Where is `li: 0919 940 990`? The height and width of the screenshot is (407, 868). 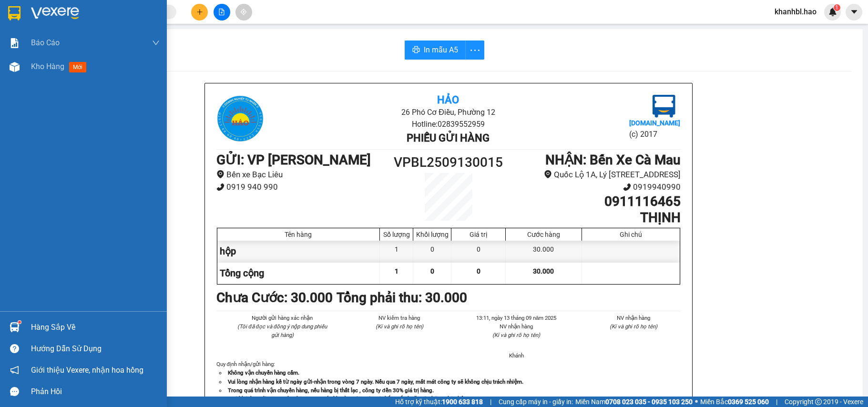
li: 0919 940 990 is located at coordinates (303, 187).